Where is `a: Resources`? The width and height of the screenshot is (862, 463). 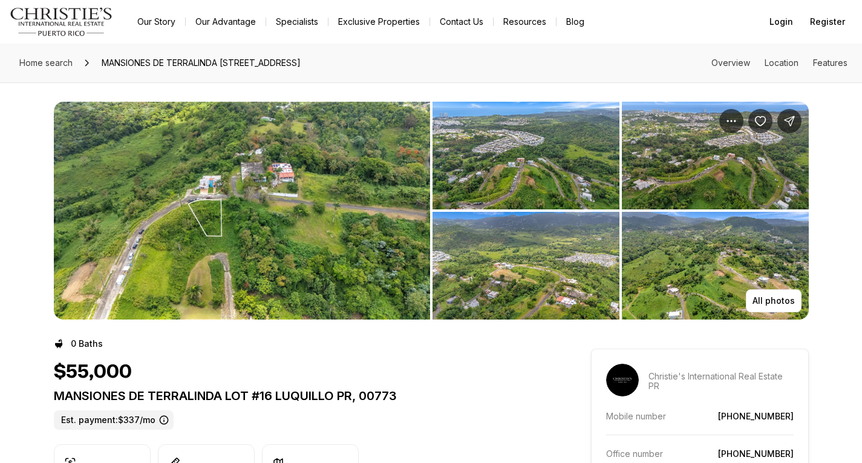
a: Resources is located at coordinates (524, 22).